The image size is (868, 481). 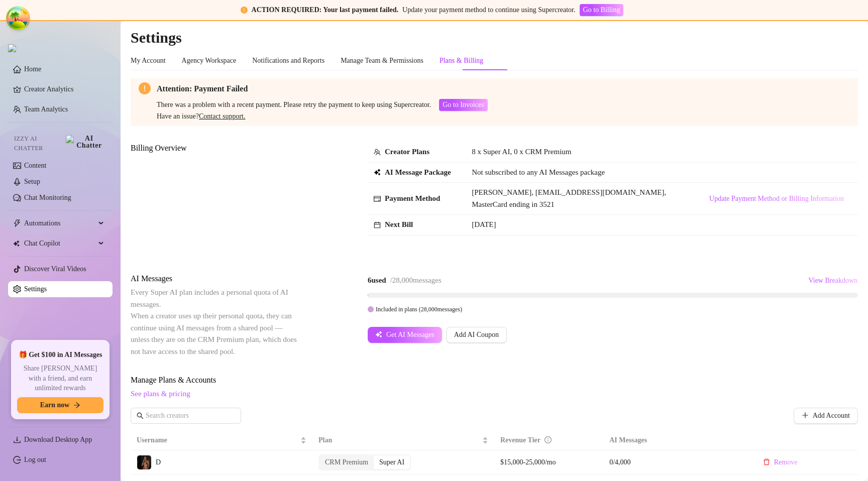 I want to click on button: Add Account, so click(x=826, y=416).